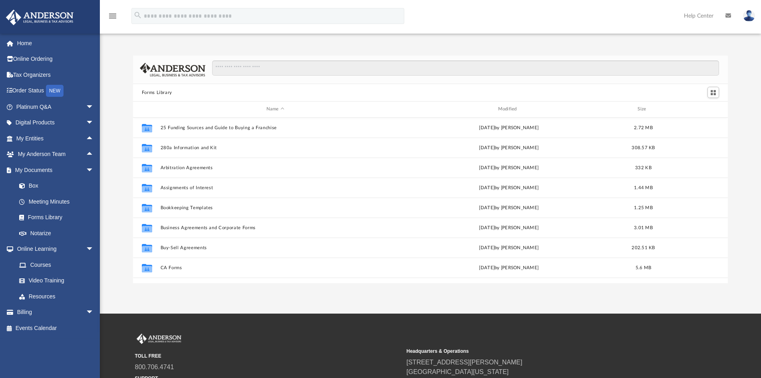 The width and height of the screenshot is (761, 378). I want to click on div: Size, so click(643, 109).